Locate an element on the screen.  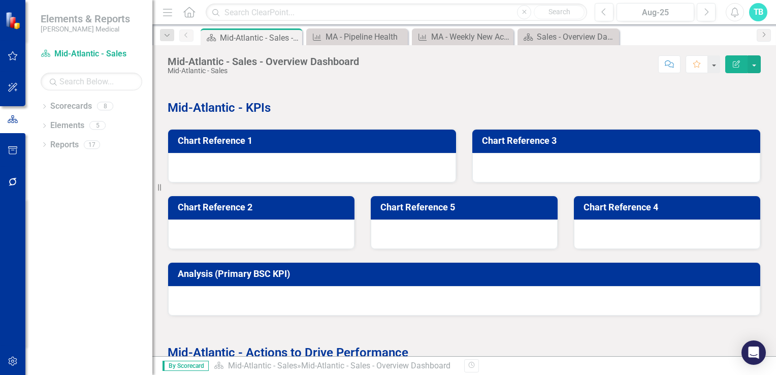
a: MA - Weekly New Account Sales is located at coordinates (463, 37).